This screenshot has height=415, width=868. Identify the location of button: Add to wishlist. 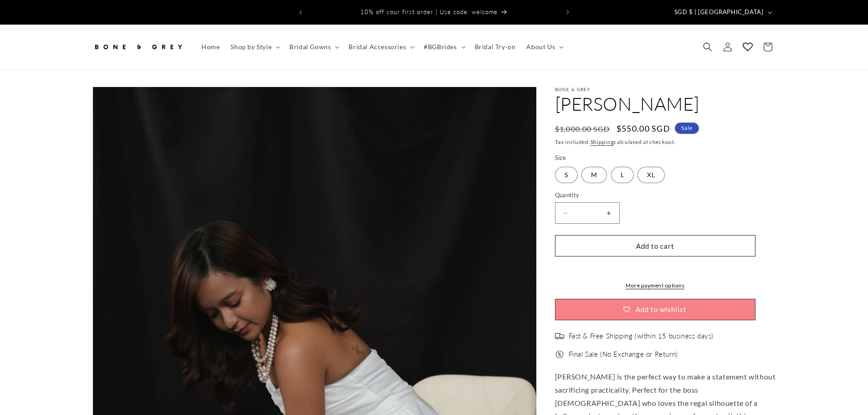
(655, 309).